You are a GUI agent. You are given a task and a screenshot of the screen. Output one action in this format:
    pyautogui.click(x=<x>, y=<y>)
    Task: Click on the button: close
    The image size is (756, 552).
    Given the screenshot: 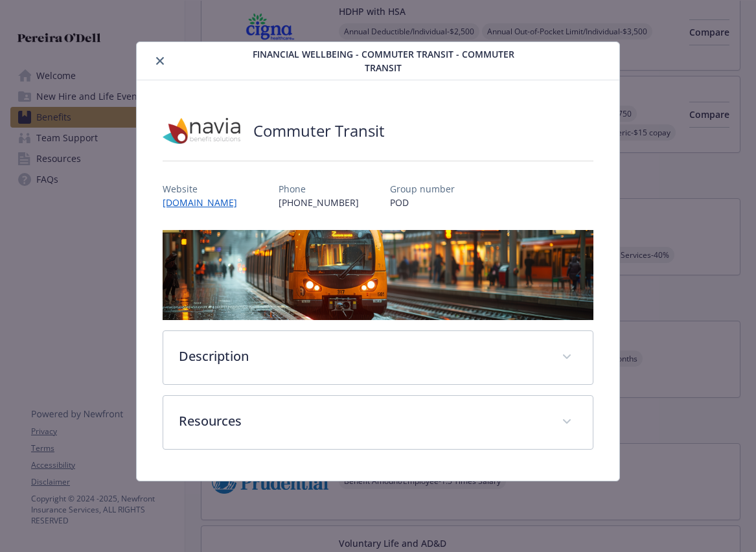 What is the action you would take?
    pyautogui.click(x=160, y=61)
    